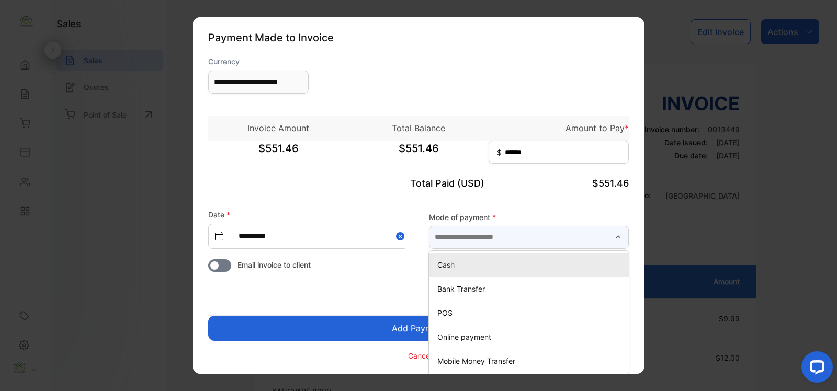  Describe the element at coordinates (219, 214) in the screenshot. I see `label: Date` at that location.